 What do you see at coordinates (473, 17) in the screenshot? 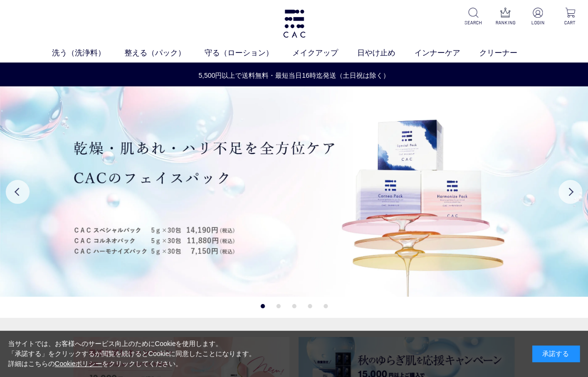
I see `a: SEARCH` at bounding box center [473, 17].